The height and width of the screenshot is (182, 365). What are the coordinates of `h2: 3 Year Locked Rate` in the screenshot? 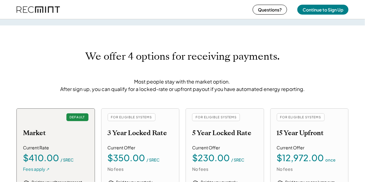 It's located at (138, 133).